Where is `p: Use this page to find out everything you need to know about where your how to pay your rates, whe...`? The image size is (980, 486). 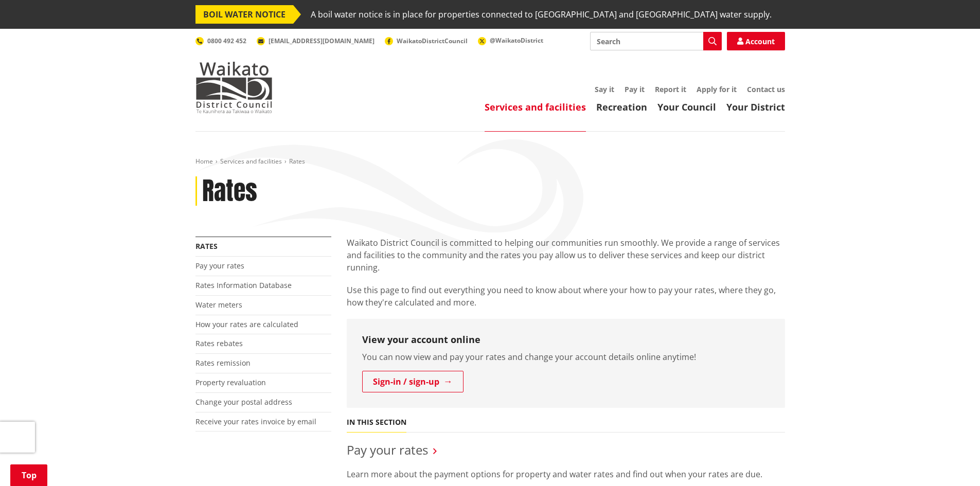
p: Use this page to find out everything you need to know about where your how to pay your rates, whe... is located at coordinates (566, 296).